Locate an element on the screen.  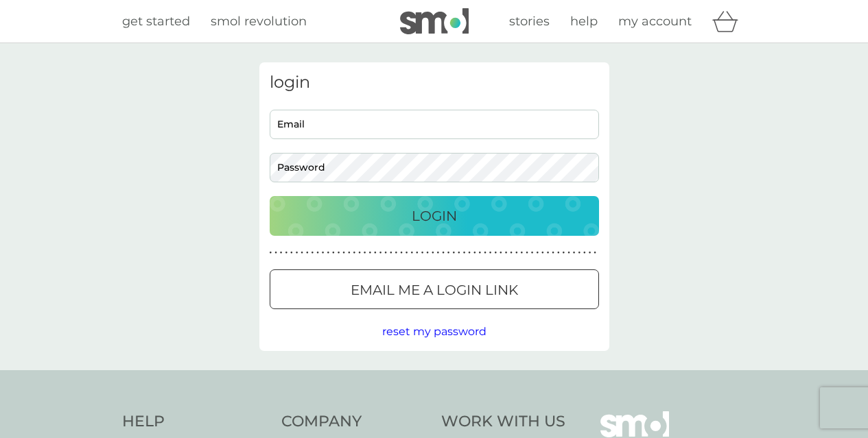
a: help is located at coordinates (584, 21).